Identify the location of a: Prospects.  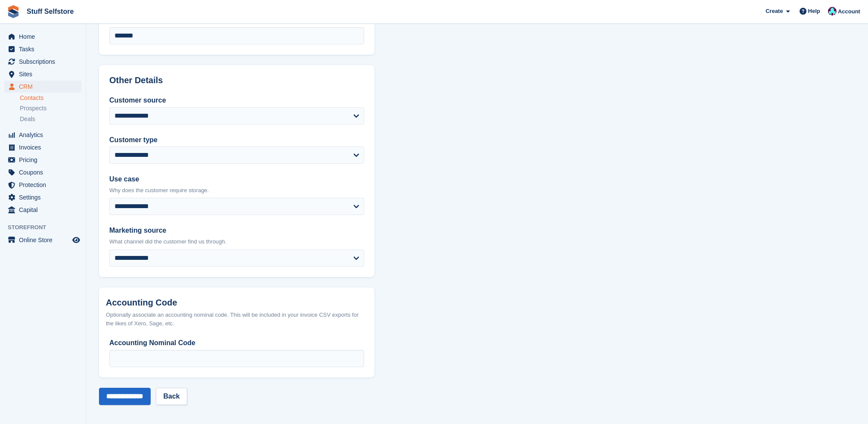
(50, 108).